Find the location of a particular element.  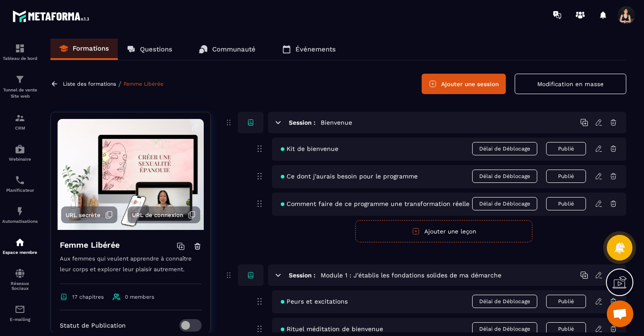

a: automationsautomationsWebinaire is located at coordinates (20, 153).